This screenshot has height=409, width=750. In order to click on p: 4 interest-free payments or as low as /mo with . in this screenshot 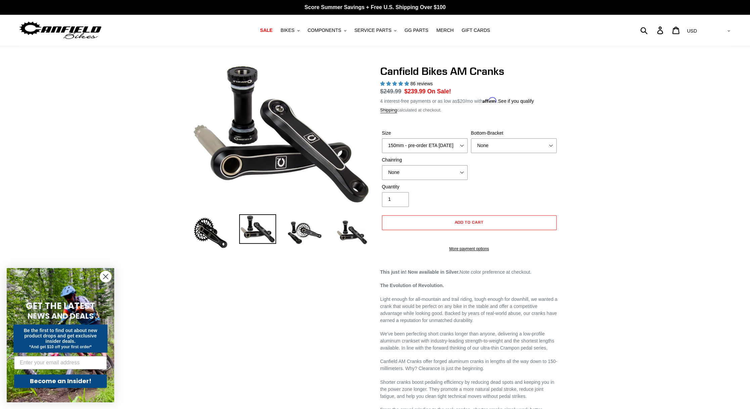, I will do `click(457, 100)`.